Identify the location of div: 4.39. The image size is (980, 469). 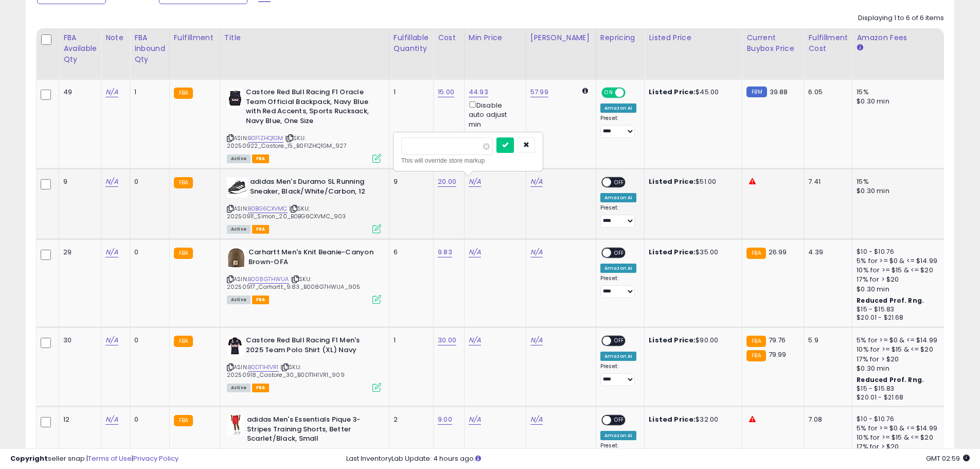
(827, 252).